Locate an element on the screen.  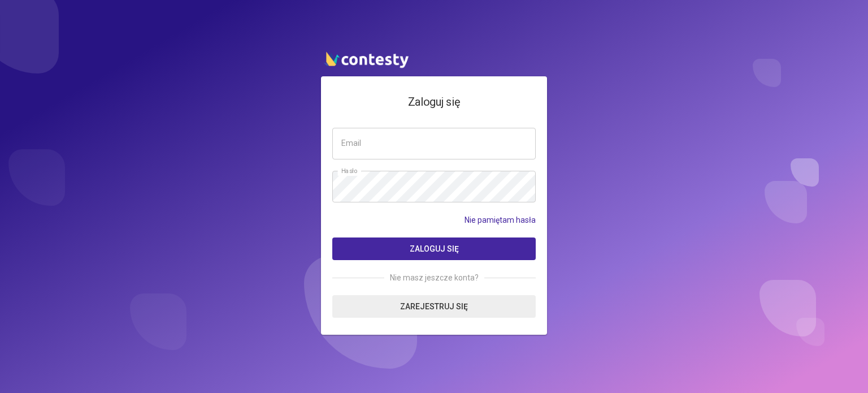
a: Zarejestruj się is located at coordinates (434, 306).